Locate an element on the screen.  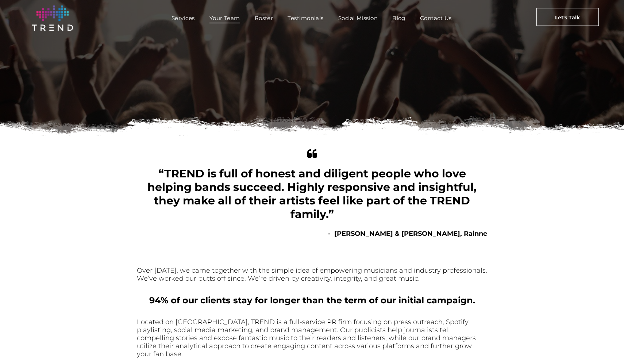
a: Testimonials is located at coordinates (305, 18).